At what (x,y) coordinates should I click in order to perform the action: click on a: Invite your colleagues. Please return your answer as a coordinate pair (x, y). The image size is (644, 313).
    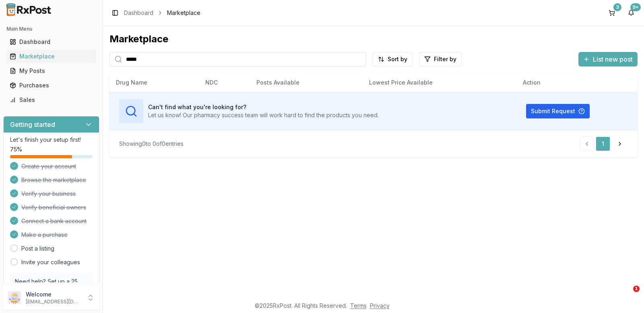
    Looking at the image, I should click on (51, 262).